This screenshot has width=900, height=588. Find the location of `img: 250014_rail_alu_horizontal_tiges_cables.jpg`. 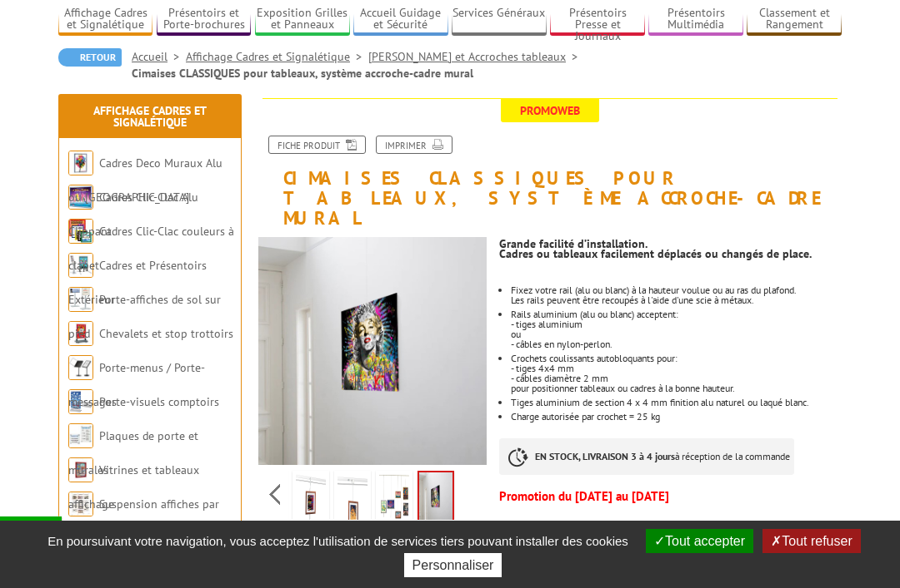

img: 250014_rail_alu_horizontal_tiges_cables.jpg is located at coordinates (394, 500).